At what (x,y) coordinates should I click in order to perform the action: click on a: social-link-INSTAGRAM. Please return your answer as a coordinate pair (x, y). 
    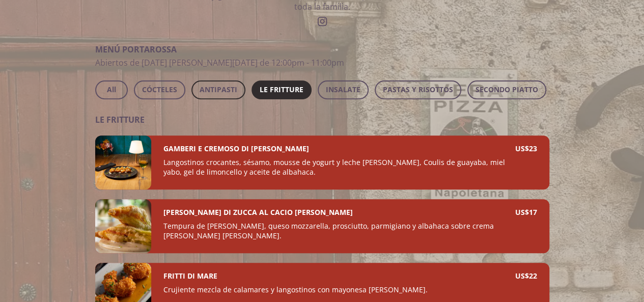
    Looking at the image, I should click on (322, 22).